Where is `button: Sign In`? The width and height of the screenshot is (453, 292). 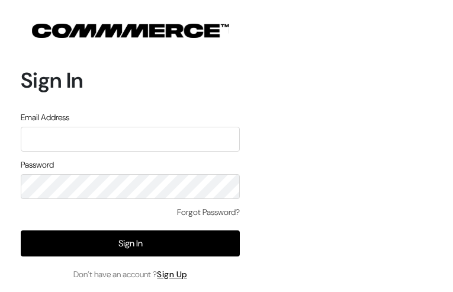
button: Sign In is located at coordinates (130, 243).